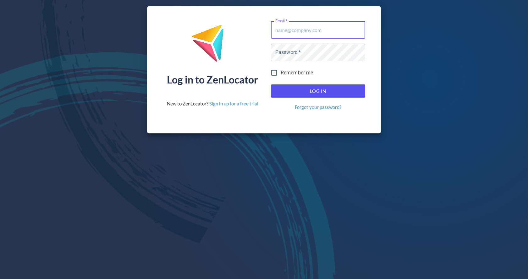 The height and width of the screenshot is (279, 528). Describe the element at coordinates (213, 80) in the screenshot. I see `div: Log in to ZenLocator` at that location.